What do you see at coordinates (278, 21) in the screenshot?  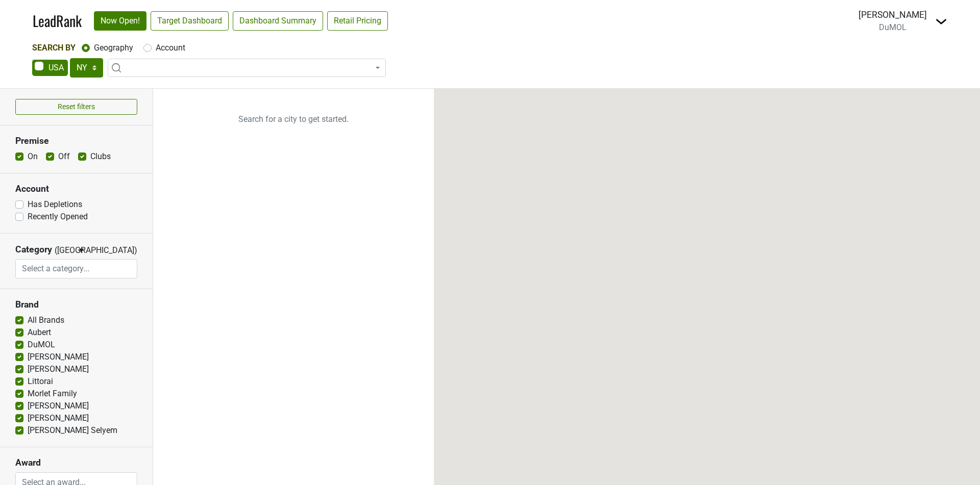 I see `a: Dashboard Summary` at bounding box center [278, 21].